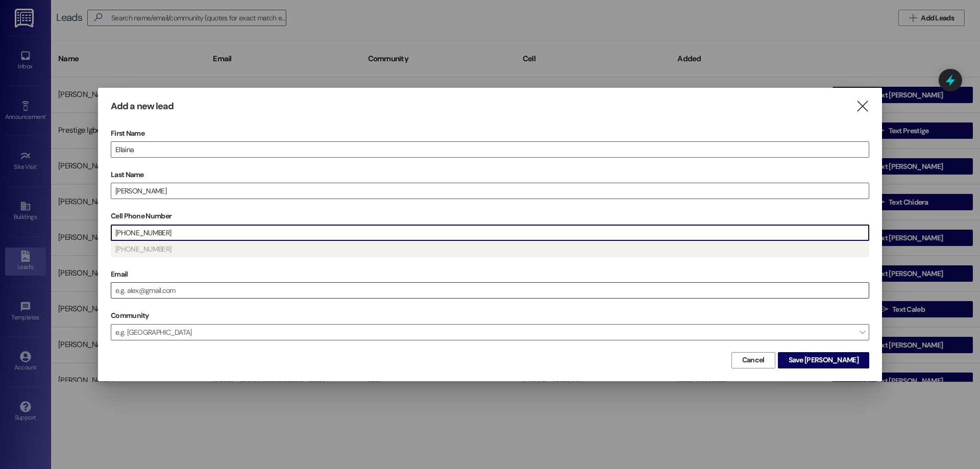 This screenshot has width=980, height=469. Describe the element at coordinates (490, 133) in the screenshot. I see `label: First Name` at that location.